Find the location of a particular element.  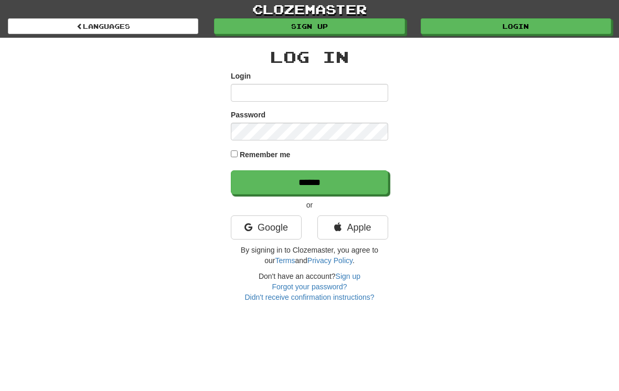

h2: Log In is located at coordinates (310, 57).